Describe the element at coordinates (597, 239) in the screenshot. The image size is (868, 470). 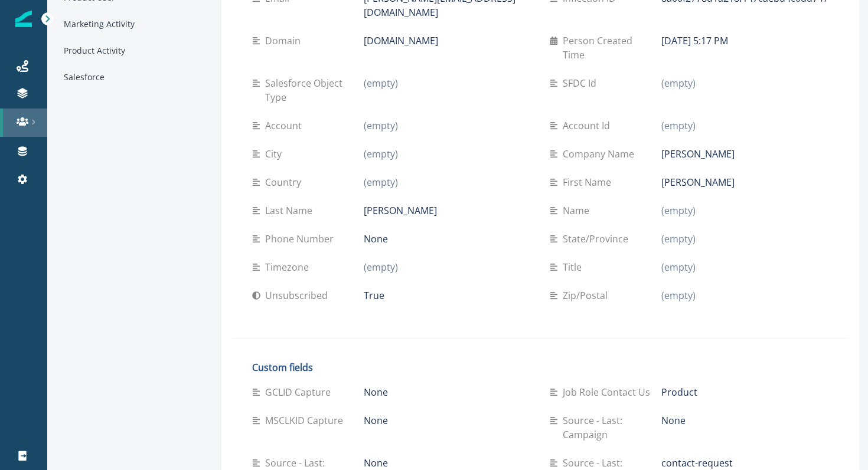
I see `p: State/Province` at that location.